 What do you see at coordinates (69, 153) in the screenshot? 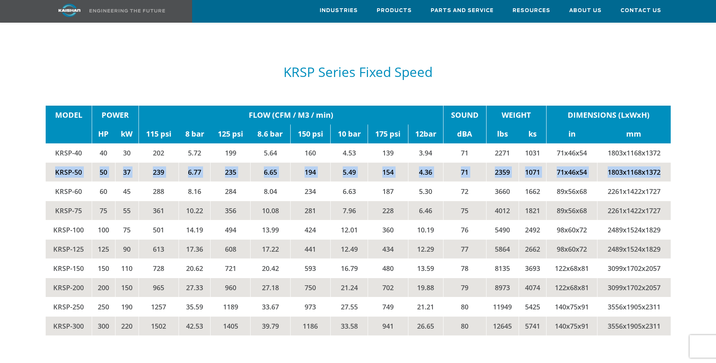
I see `td: KRSP-40` at bounding box center [69, 153].